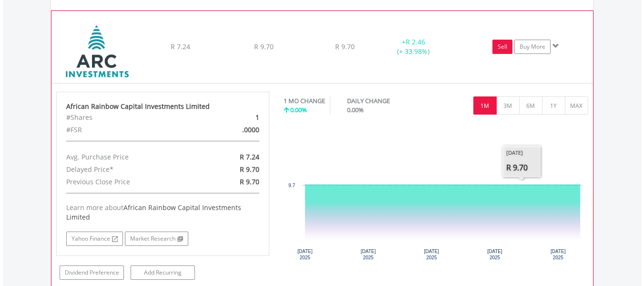 The height and width of the screenshot is (286, 644). What do you see at coordinates (292, 185) in the screenshot?
I see `text: 9.7` at bounding box center [292, 185].